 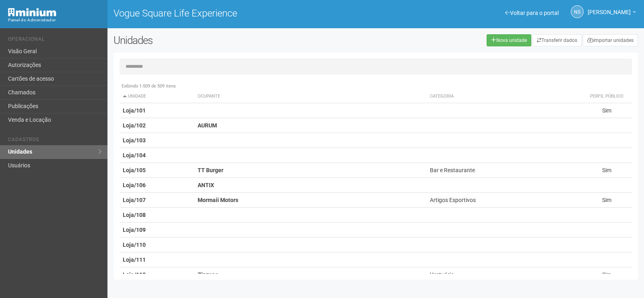 I want to click on strong: TT Burger, so click(x=210, y=170).